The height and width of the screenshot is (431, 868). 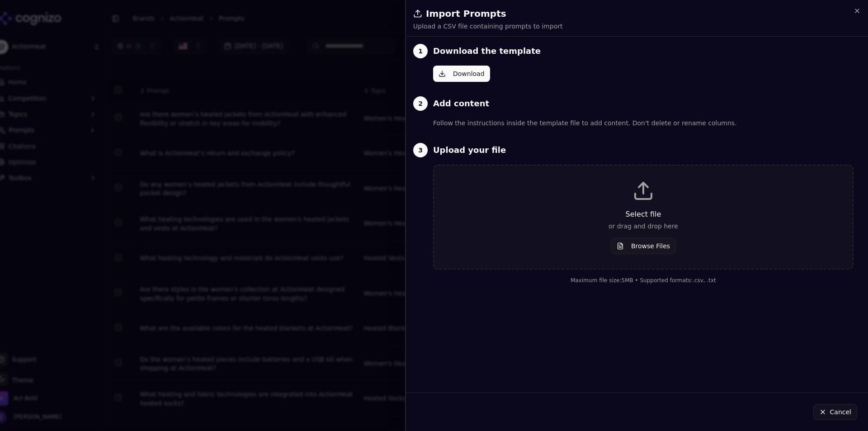 I want to click on h3: Upload your file, so click(x=470, y=150).